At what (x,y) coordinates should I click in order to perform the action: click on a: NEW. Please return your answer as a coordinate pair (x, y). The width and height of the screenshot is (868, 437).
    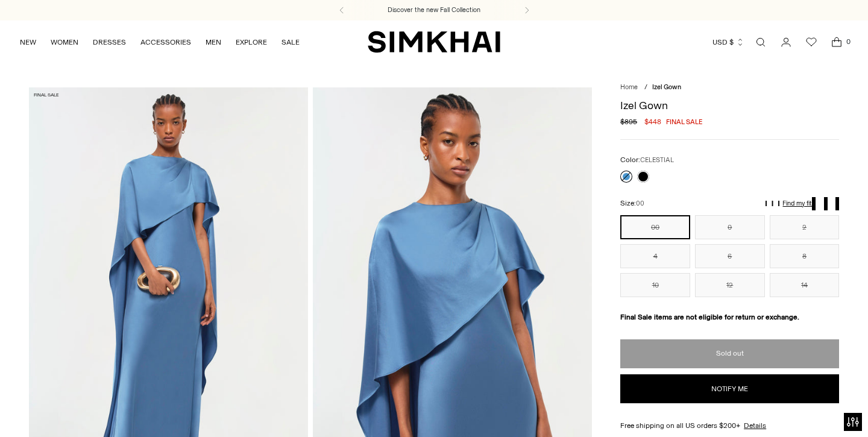
    Looking at the image, I should click on (28, 43).